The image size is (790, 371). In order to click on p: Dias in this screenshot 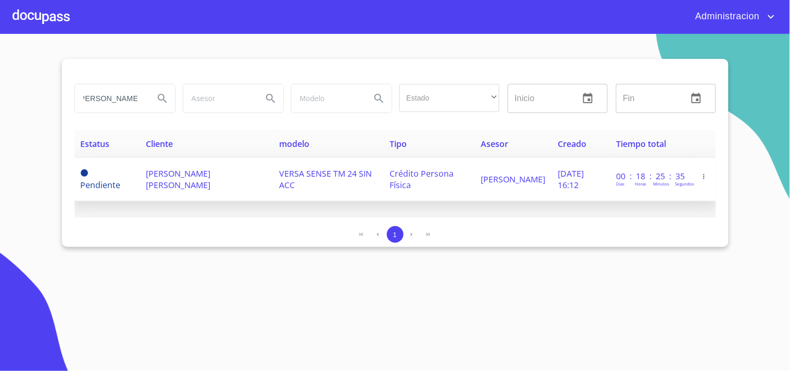, I will do `click(620, 183)`.